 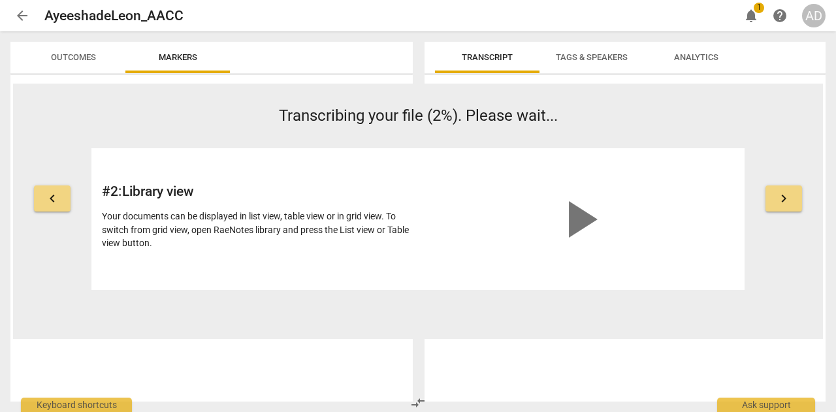 I want to click on span: help, so click(x=780, y=16).